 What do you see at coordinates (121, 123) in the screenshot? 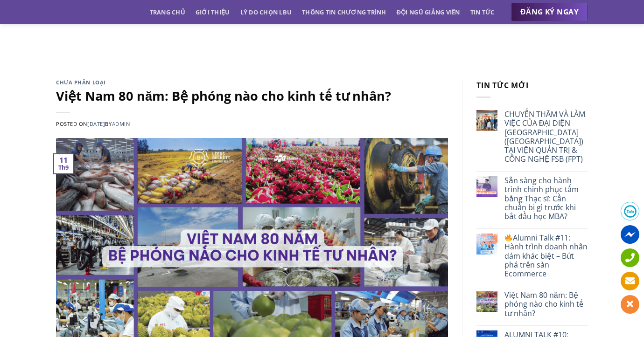
I see `a: admin` at bounding box center [121, 123].